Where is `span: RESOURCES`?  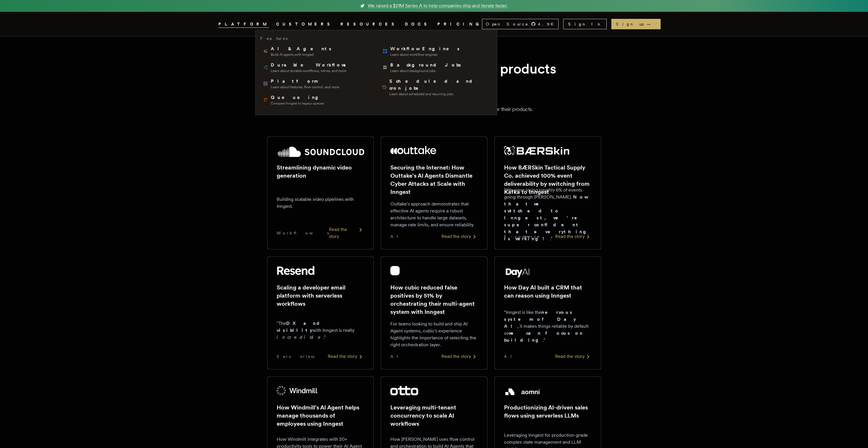
span: RESOURCES is located at coordinates (369, 24).